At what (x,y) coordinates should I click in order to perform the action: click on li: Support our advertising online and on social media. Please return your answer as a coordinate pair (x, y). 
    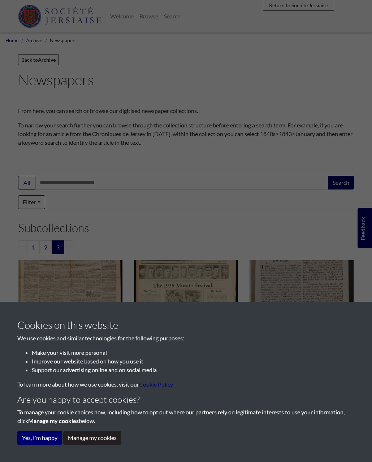
    Looking at the image, I should click on (193, 370).